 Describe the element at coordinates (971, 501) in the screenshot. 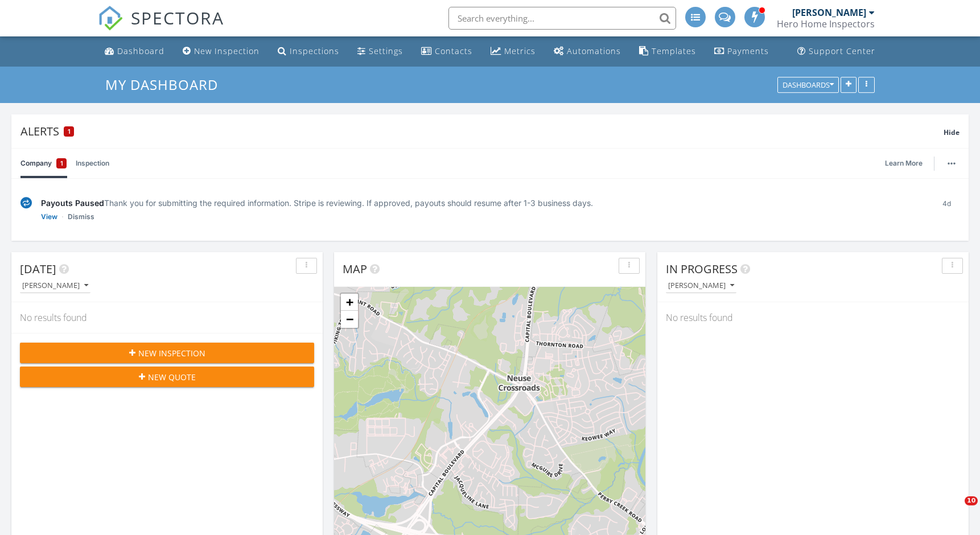

I see `span: 10` at that location.